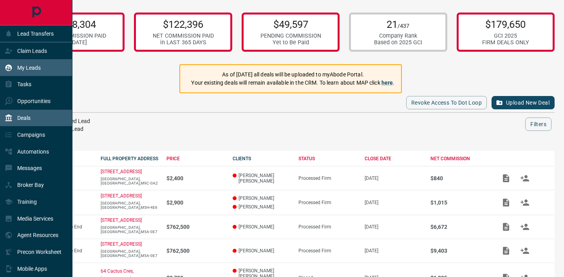 Image resolution: width=564 pixels, height=277 pixels. What do you see at coordinates (394, 159) in the screenshot?
I see `div: CLOSE DATE` at bounding box center [394, 159].